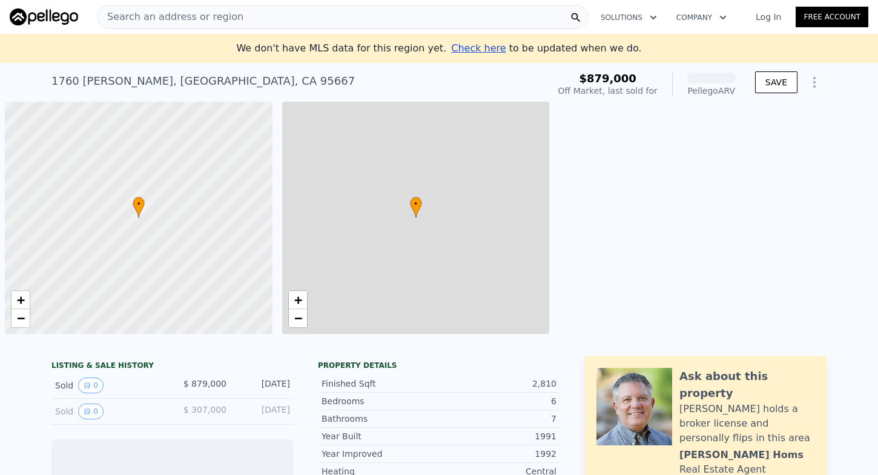 The height and width of the screenshot is (475, 878). What do you see at coordinates (498, 384) in the screenshot?
I see `div: 2,810` at bounding box center [498, 384].